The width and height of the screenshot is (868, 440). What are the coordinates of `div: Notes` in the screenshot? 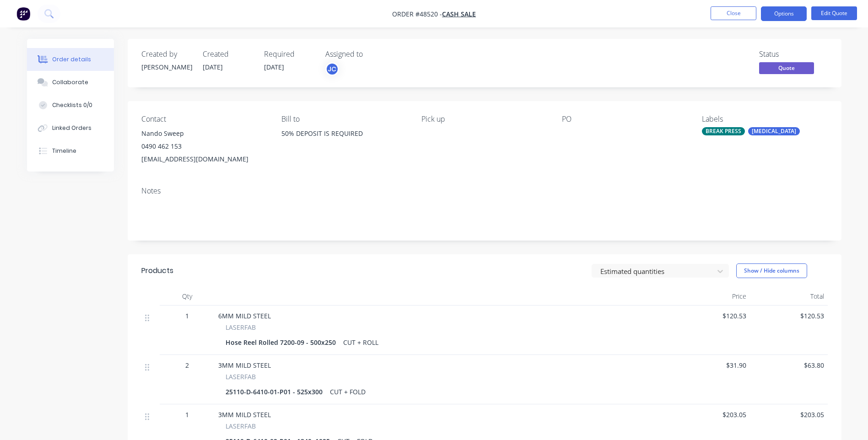 It's located at (485, 191).